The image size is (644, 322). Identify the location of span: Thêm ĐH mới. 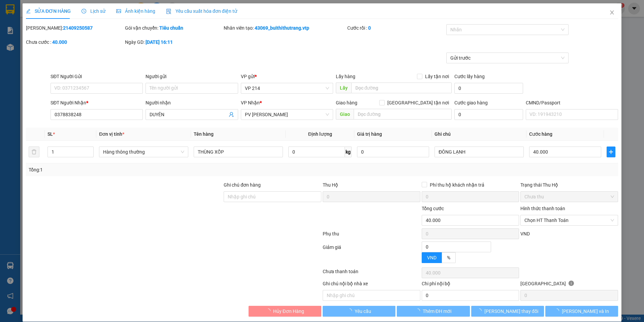
(437, 311).